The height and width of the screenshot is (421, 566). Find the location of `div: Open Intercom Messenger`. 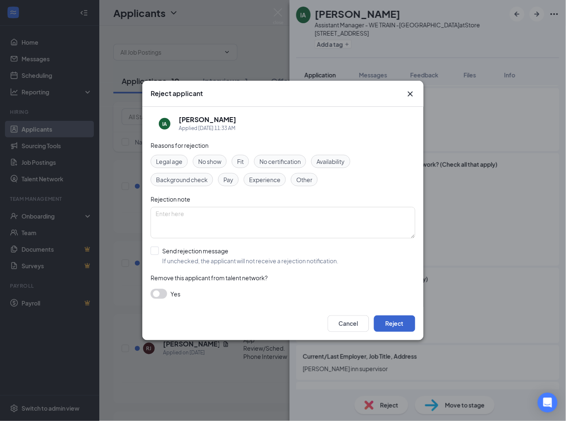

div: Open Intercom Messenger is located at coordinates (548, 403).